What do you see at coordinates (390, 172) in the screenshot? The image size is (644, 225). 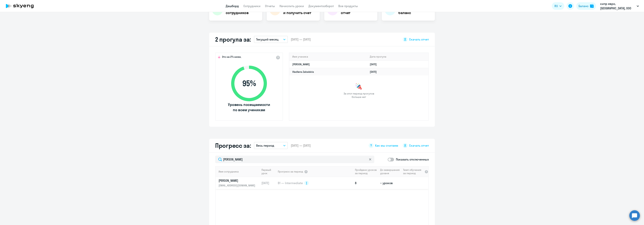 I see `th: До завершения уровня` at bounding box center [390, 172].